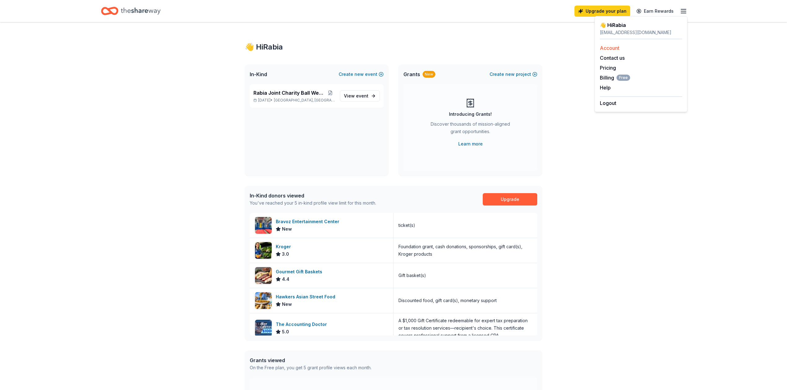 The height and width of the screenshot is (390, 787). What do you see at coordinates (465, 329) in the screenshot?
I see `div: A $1,000 Gift Certificate redeemable for expert tax preparation or tax resolution services—recipi...` at bounding box center [465, 329].